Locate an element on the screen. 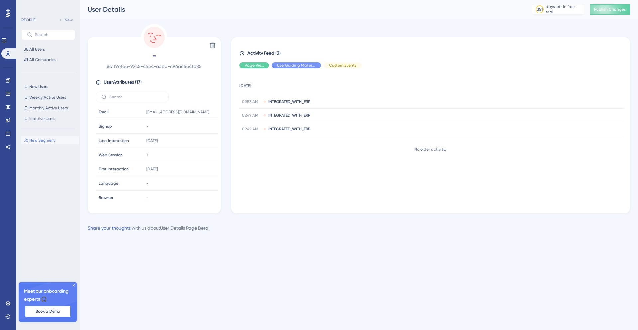 The image size is (638, 330). a: Share your thoughts is located at coordinates (109, 228).